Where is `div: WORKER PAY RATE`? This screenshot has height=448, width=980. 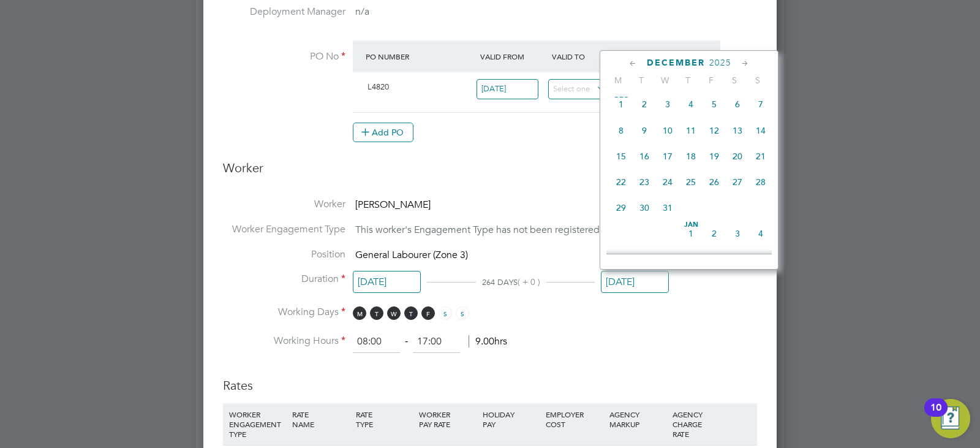
div: WORKER PAY RATE is located at coordinates (447, 419).